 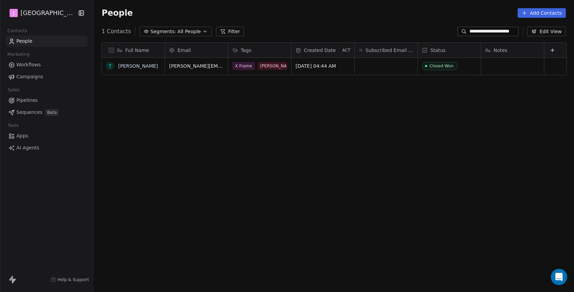 I want to click on div: Notes, so click(x=512, y=50).